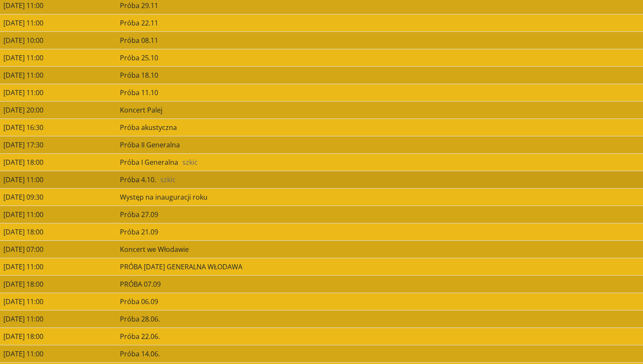 Image resolution: width=643 pixels, height=364 pixels. What do you see at coordinates (380, 180) in the screenshot?
I see `td: Próba 4.10.` at bounding box center [380, 180].